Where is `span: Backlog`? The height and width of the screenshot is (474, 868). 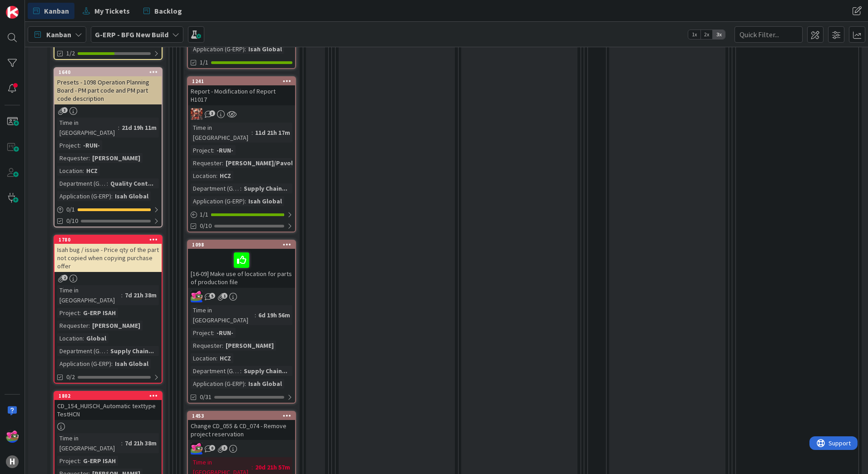
span: Backlog is located at coordinates (168, 11).